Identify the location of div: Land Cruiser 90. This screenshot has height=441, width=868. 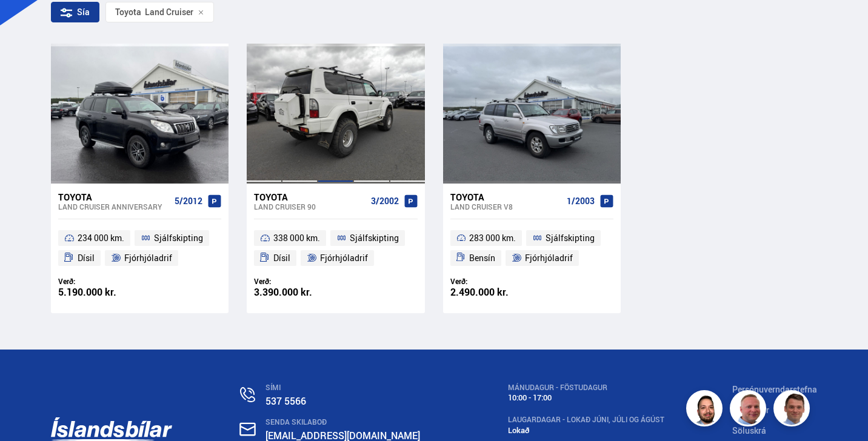
(310, 207).